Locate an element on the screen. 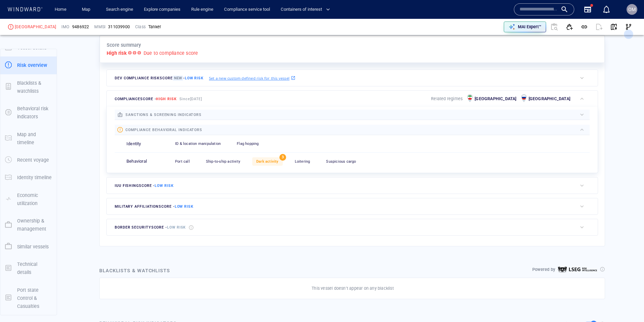  span: New is located at coordinates (178, 78).